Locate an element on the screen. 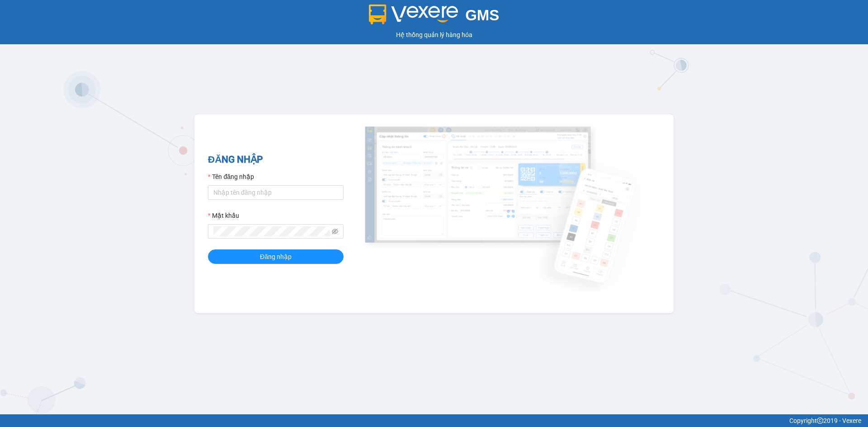 The width and height of the screenshot is (868, 427). a: GMS is located at coordinates (434, 17).